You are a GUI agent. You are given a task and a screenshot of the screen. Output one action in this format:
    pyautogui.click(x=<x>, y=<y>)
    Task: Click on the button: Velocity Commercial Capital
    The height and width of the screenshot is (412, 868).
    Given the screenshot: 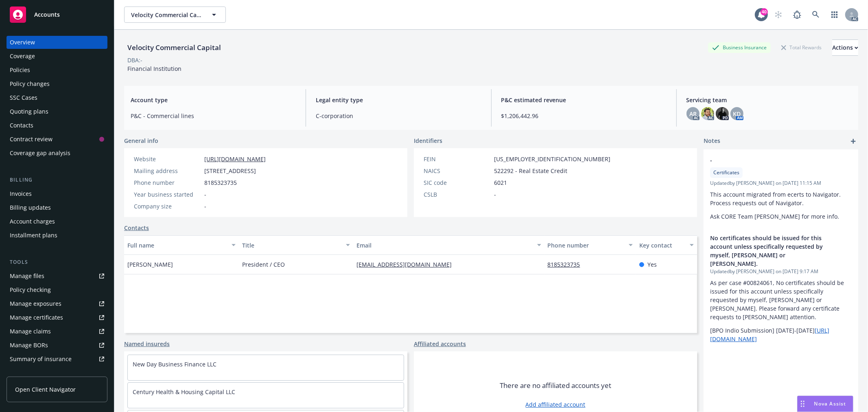 What is the action you would take?
    pyautogui.click(x=175, y=14)
    